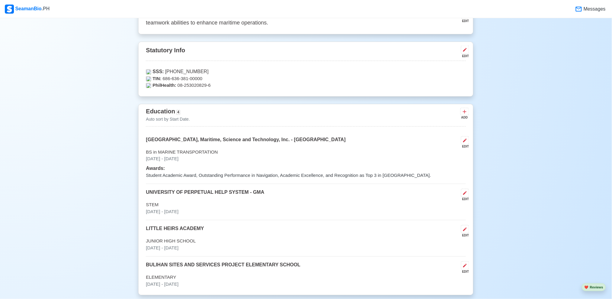 Image resolution: width=612 pixels, height=299 pixels. I want to click on p: BULIHAN SITES AND SERVICES PROJECT ELEMENTARY SCHOOL, so click(223, 268).